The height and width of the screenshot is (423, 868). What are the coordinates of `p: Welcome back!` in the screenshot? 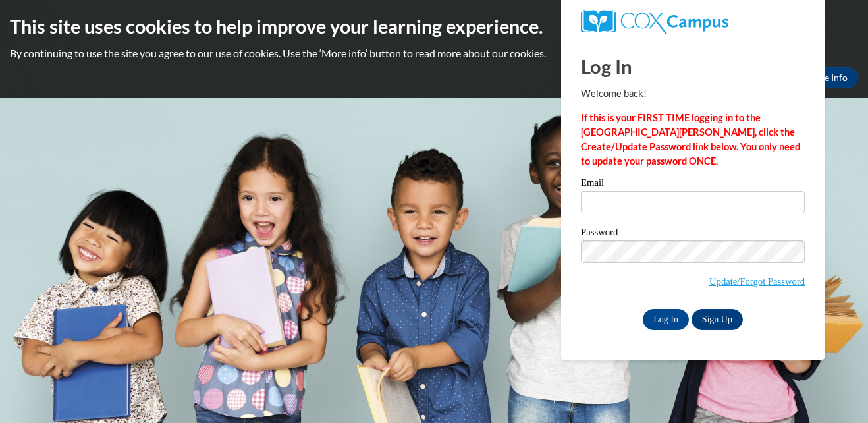 It's located at (693, 94).